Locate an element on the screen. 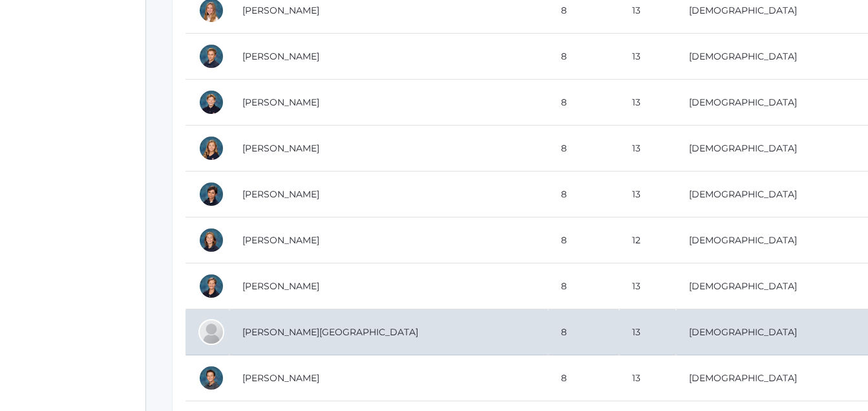 The image size is (868, 411). div: Roger Hagans is located at coordinates (211, 286).